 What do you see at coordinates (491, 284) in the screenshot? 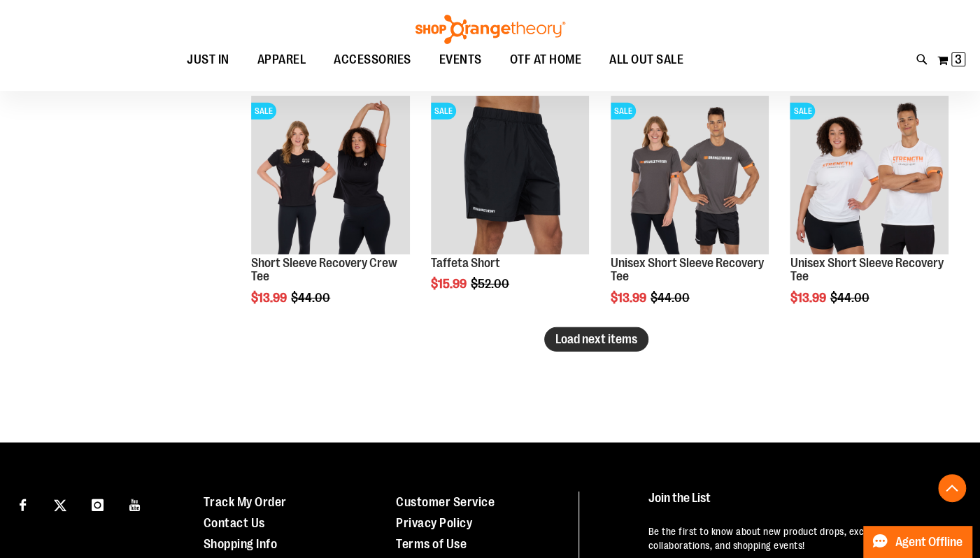
I see `span: $52.00` at bounding box center [491, 284].